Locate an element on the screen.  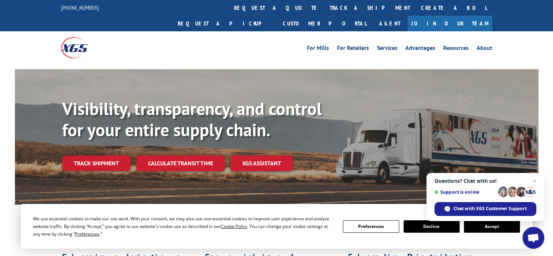
div: Chat with XGS Customer Support is located at coordinates (486, 209).